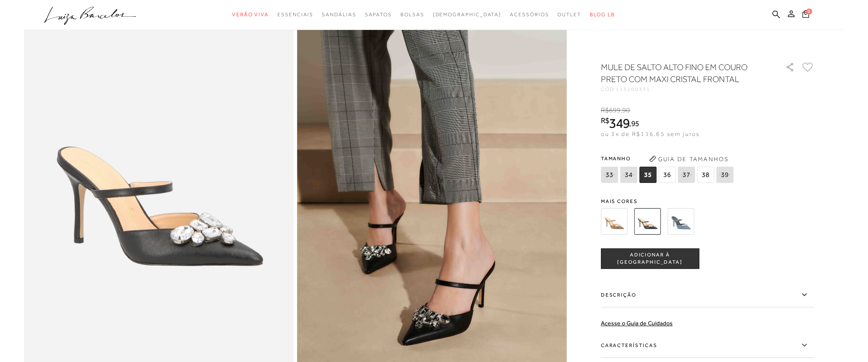 The width and height of the screenshot is (868, 362). I want to click on span: 349, so click(619, 123).